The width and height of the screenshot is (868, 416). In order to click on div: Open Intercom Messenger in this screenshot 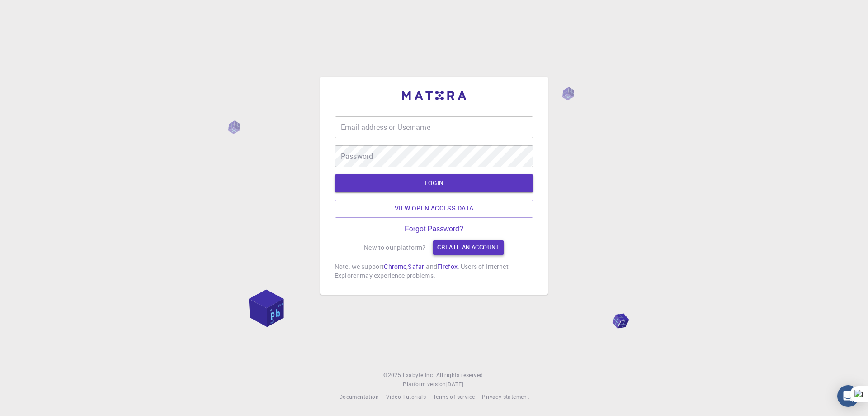, I will do `click(848, 396)`.